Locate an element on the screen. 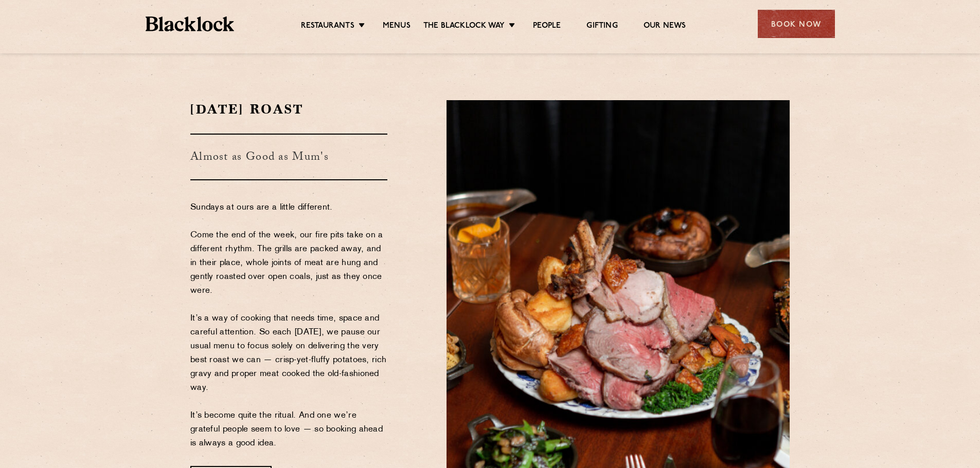 This screenshot has height=468, width=980. a: Our News is located at coordinates (664, 26).